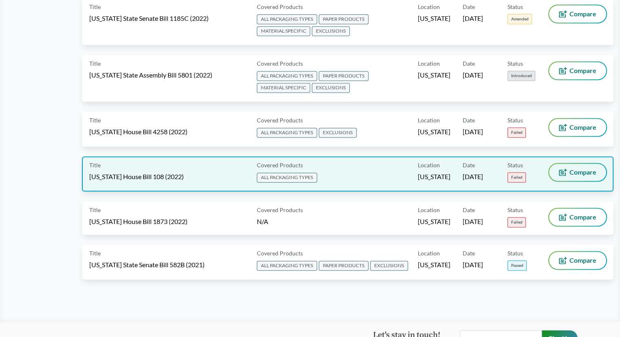 This screenshot has height=337, width=620. Describe the element at coordinates (520, 19) in the screenshot. I see `span: Amended` at that location.